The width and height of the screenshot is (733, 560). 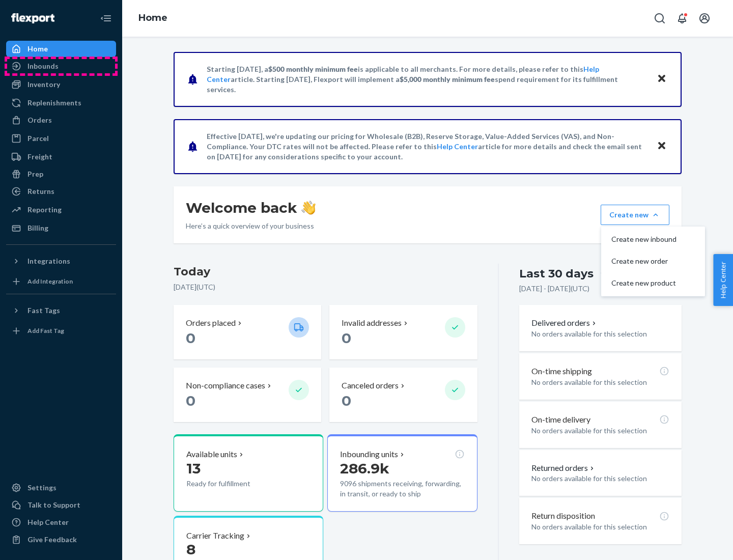 What do you see at coordinates (54, 505) in the screenshot?
I see `div: Talk to Support` at bounding box center [54, 505].